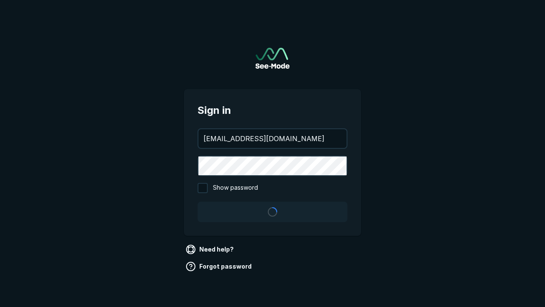  What do you see at coordinates (210, 249) in the screenshot?
I see `a: Need help?` at bounding box center [210, 249].